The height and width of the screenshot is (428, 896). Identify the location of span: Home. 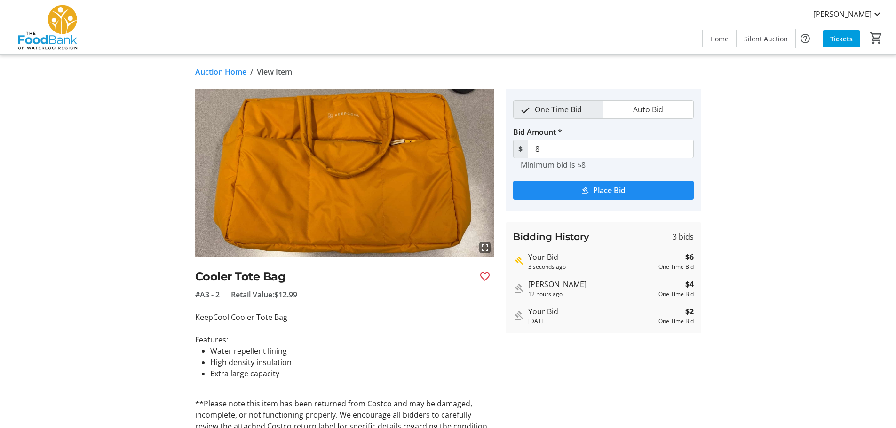
(719, 39).